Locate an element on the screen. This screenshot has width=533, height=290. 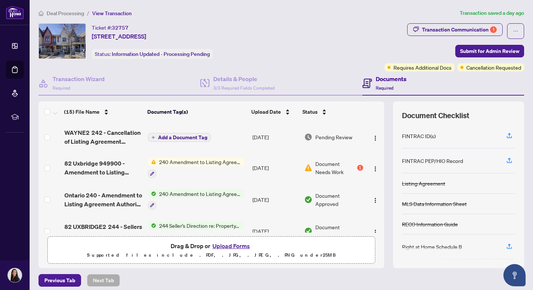
button: Next Tab is located at coordinates (103, 280).